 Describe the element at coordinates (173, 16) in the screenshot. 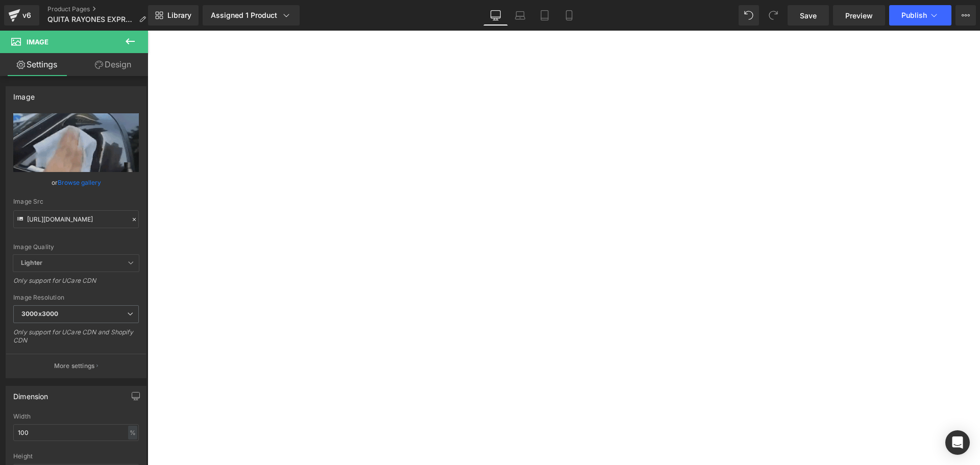

I see `a: New Library` at that location.